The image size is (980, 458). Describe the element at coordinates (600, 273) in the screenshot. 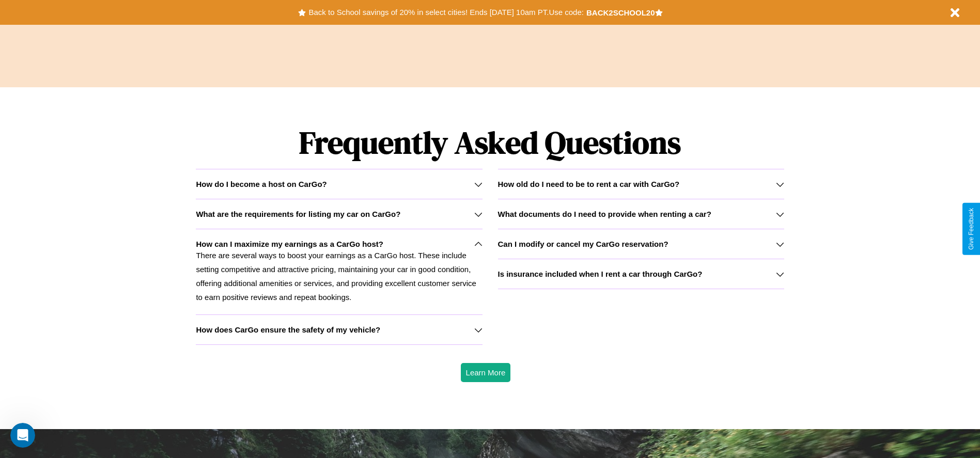

I see `h3: Is insurance included when I rent a car through CarGo?` at that location.